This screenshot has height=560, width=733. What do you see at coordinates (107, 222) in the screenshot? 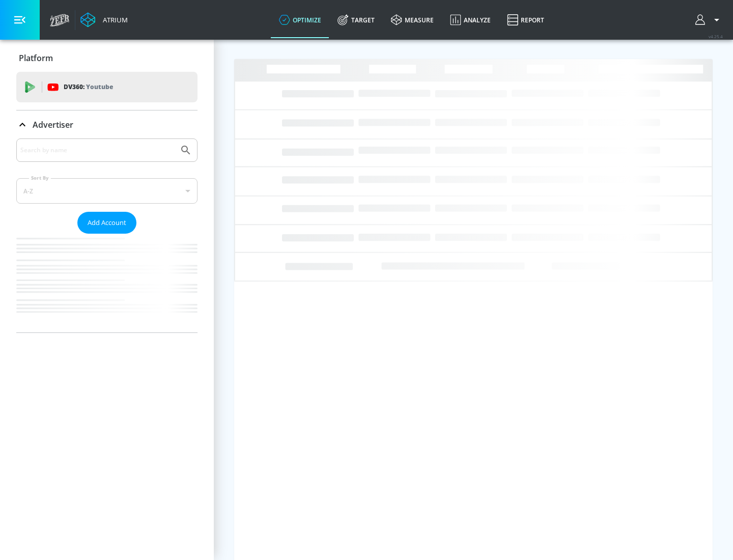
I see `button: Add Account` at bounding box center [107, 222].